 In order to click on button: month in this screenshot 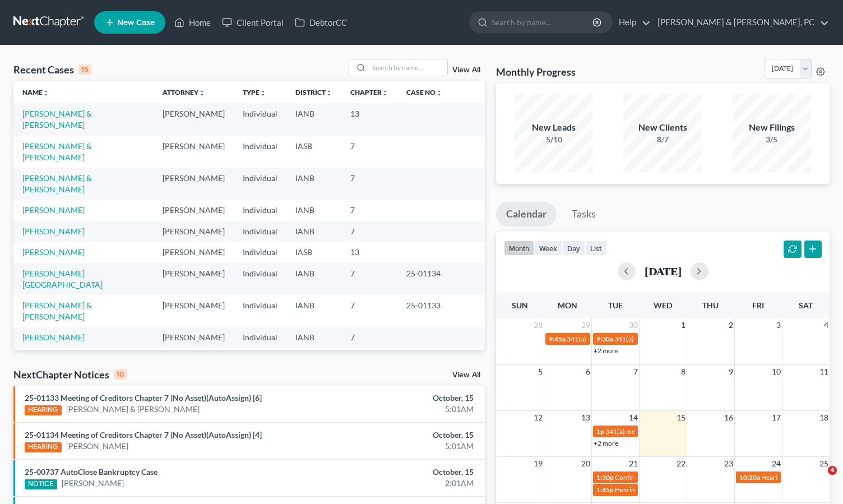, I will do `click(519, 248)`.